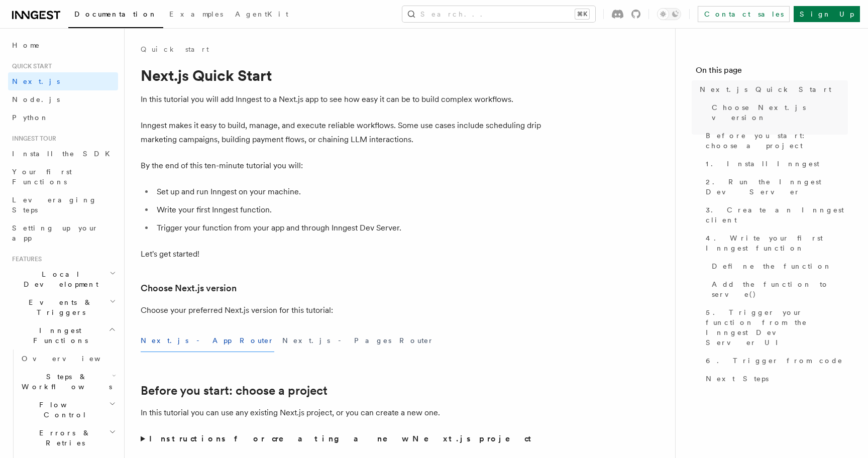  I want to click on button: Local Development, so click(63, 279).